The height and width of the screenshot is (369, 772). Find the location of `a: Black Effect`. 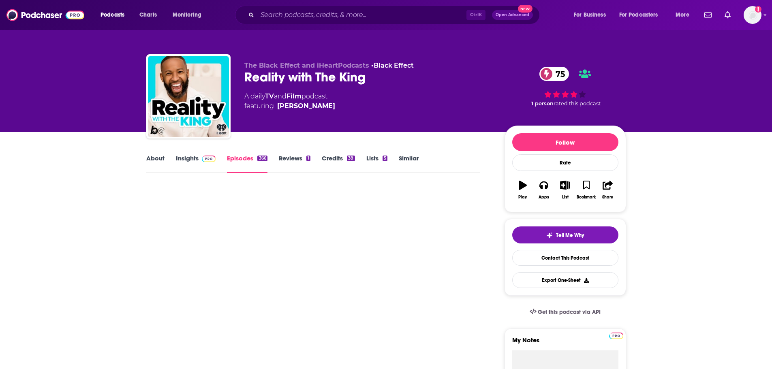

a: Black Effect is located at coordinates (394, 65).